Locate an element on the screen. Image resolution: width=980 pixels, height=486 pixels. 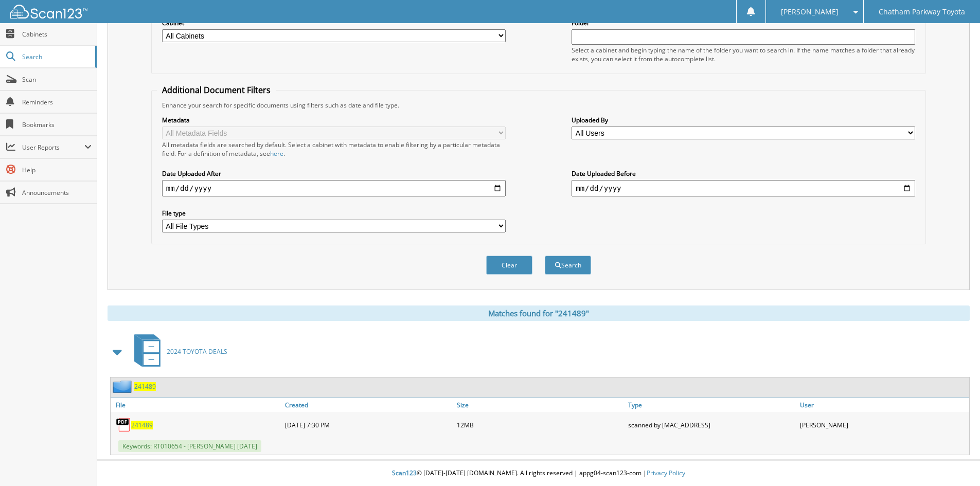
div: 12MB is located at coordinates (540, 425).